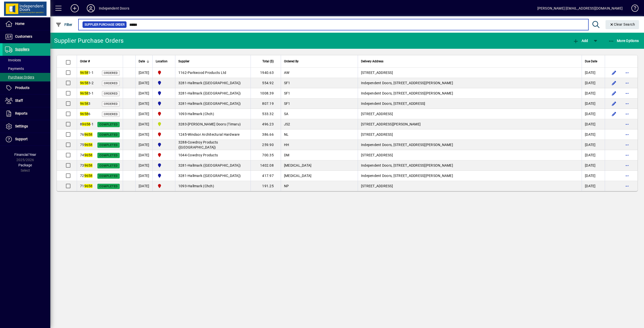 This screenshot has width=644, height=328. Describe the element at coordinates (164, 104) in the screenshot. I see `span: Cromwell Central Otago` at that location.